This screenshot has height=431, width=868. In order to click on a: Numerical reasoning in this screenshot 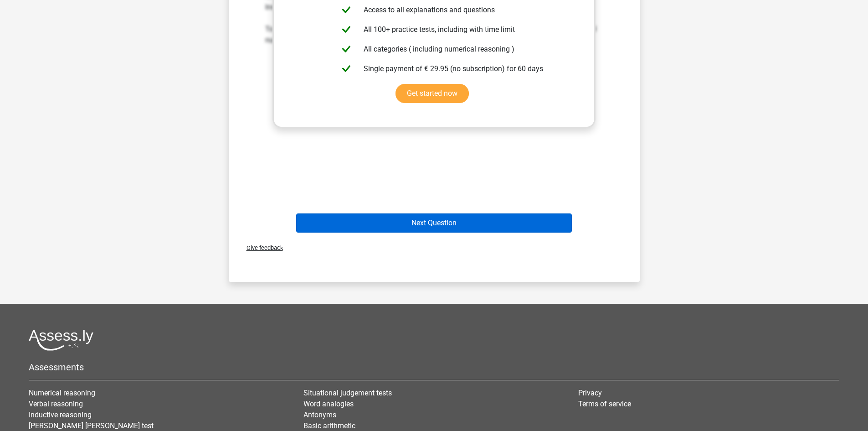, I will do `click(62, 393)`.